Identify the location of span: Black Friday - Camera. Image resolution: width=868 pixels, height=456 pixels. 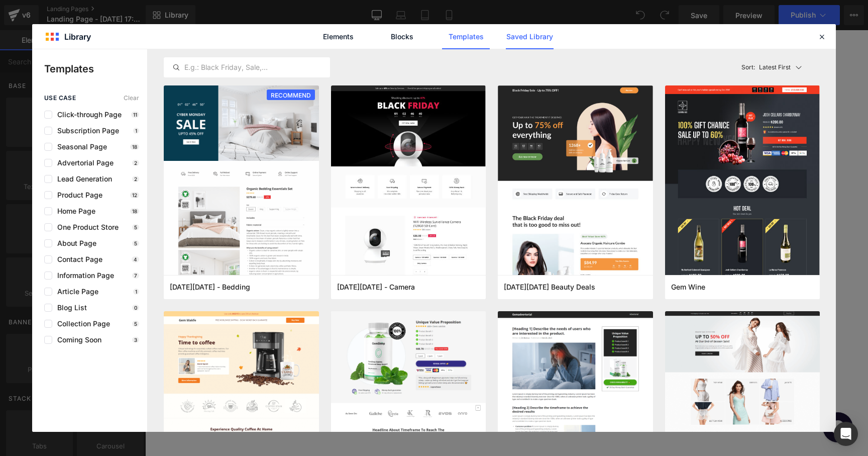
(376, 287).